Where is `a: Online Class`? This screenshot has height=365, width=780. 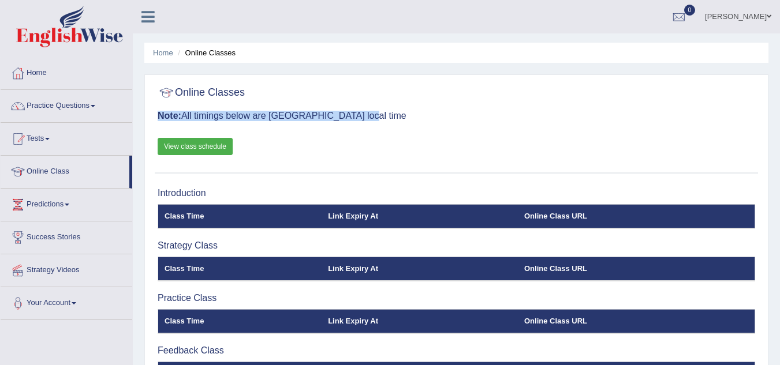 a: Online Class is located at coordinates (65, 170).